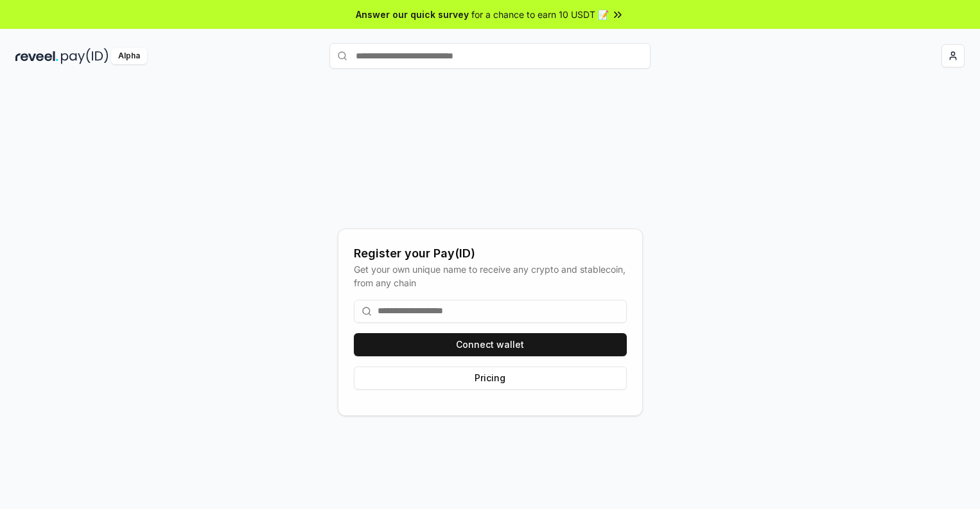  Describe the element at coordinates (540, 14) in the screenshot. I see `span: for a chance to earn 10 USDT 📝` at that location.